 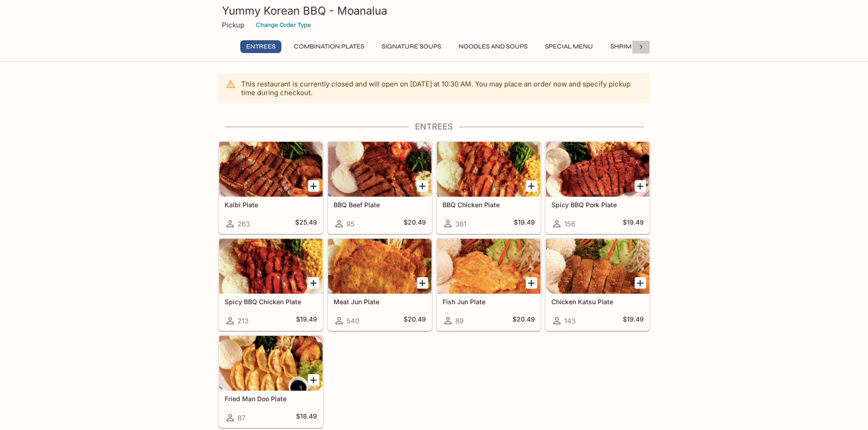 What do you see at coordinates (597, 285) in the screenshot?
I see `a: Chicken Katsu Plate143$19.49` at bounding box center [597, 285].